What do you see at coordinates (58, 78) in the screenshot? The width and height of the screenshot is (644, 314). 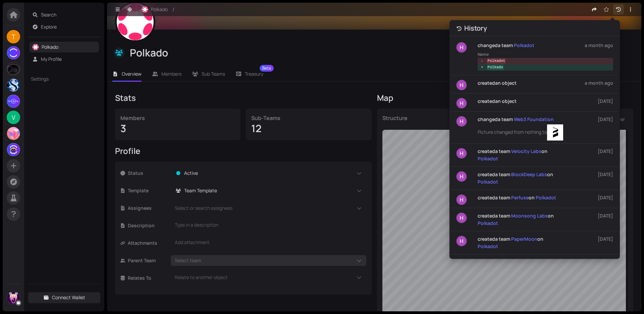 I see `span: Settings` at bounding box center [58, 78].